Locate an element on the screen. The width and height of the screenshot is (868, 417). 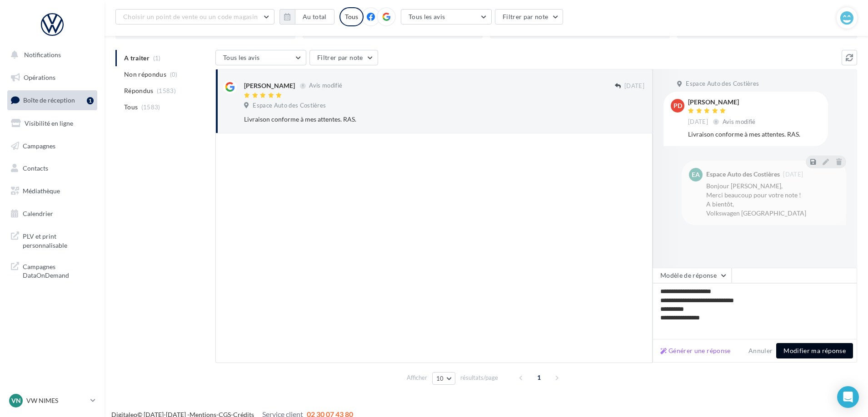
span: résultats/page is located at coordinates (479, 377).